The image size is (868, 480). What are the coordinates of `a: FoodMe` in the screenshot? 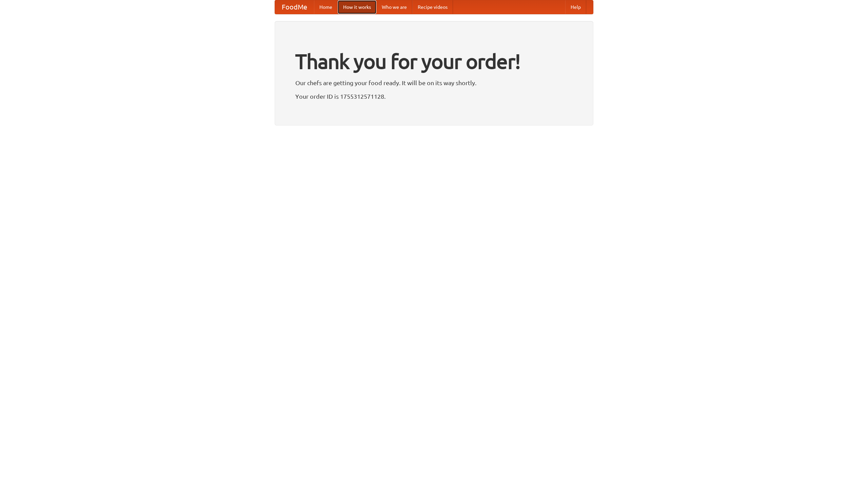 It's located at (294, 7).